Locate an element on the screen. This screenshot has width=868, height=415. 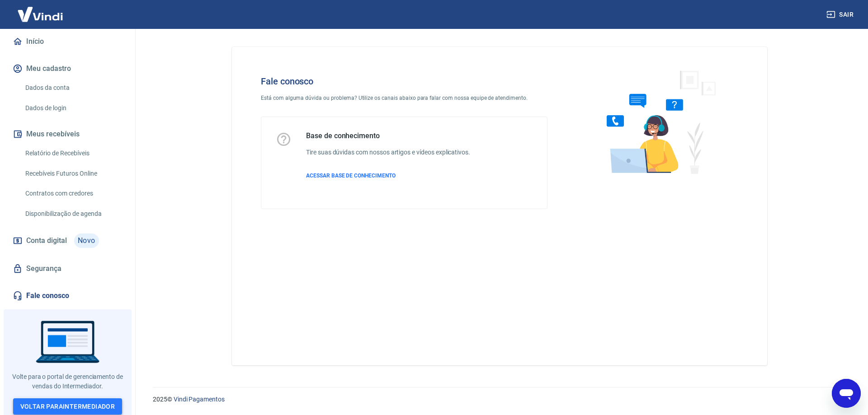
a: Segurança is located at coordinates (68, 269).